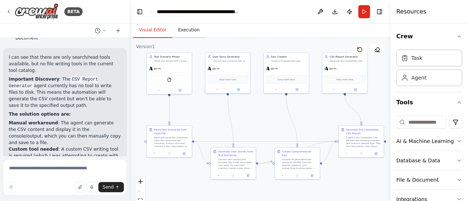  I want to click on div: Read and parse the markdown input file containing test scenarios. Extract each test scenario's ti..., so click(172, 142).